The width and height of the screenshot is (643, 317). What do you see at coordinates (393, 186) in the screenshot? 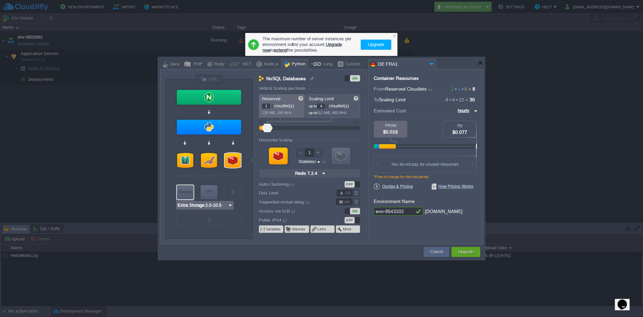
I see `span: Quotas & Pricing` at bounding box center [393, 186].